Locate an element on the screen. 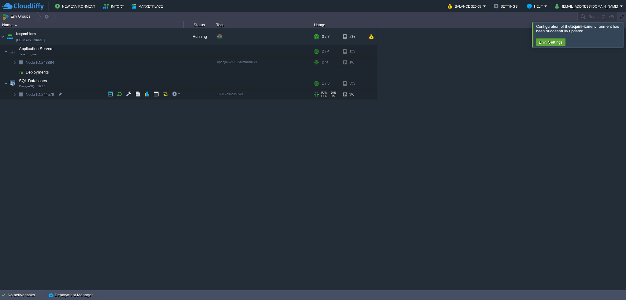  div: 2% is located at coordinates (353, 37).